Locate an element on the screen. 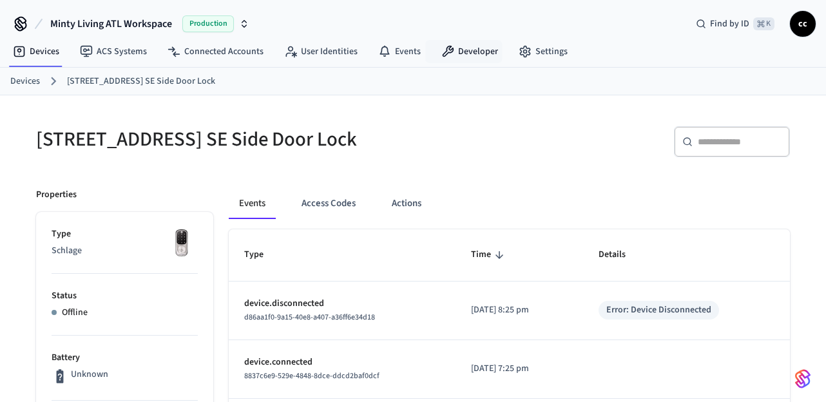  p: Offline is located at coordinates (75, 313).